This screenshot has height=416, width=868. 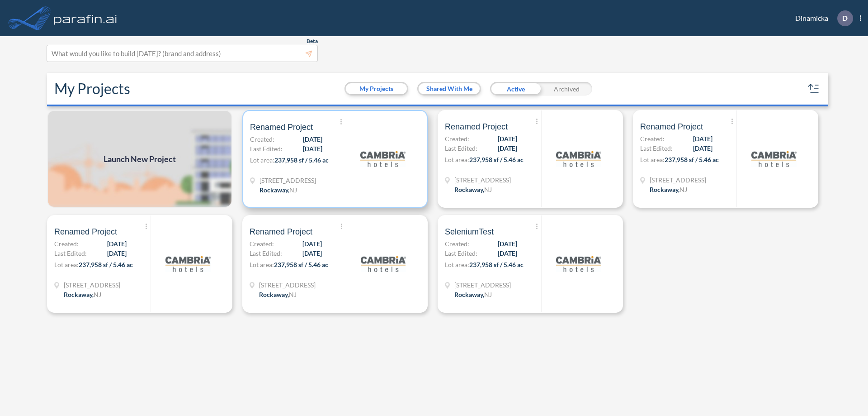 I want to click on div: Active, so click(x=515, y=89).